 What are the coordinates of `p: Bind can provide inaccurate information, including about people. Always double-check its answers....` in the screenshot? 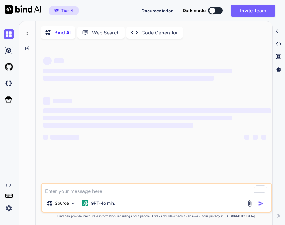 It's located at (156, 216).